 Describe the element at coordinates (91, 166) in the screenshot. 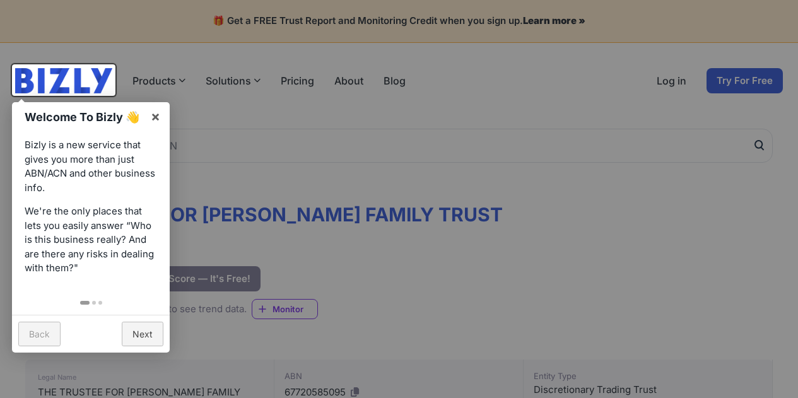

I see `p: Bizly is a new service that gives you more than just ABN/ACN and other business info.` at that location.